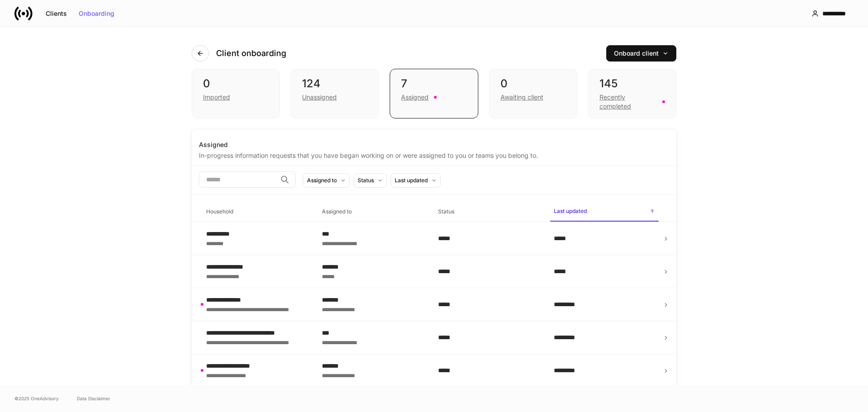 Image resolution: width=868 pixels, height=412 pixels. Describe the element at coordinates (434, 155) in the screenshot. I see `div: In-progress information requests that you have began working on or were assigned to you or teams ...` at that location.